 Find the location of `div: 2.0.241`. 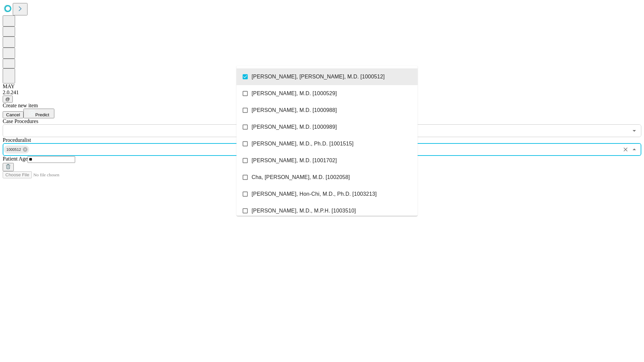

div: 2.0.241 is located at coordinates (322, 93).